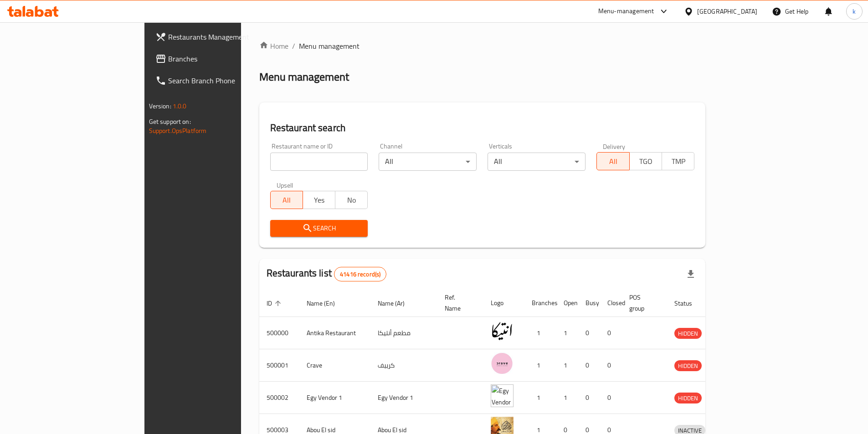  Describe the element at coordinates (219, 59) in the screenshot. I see `a: Branches` at that location.